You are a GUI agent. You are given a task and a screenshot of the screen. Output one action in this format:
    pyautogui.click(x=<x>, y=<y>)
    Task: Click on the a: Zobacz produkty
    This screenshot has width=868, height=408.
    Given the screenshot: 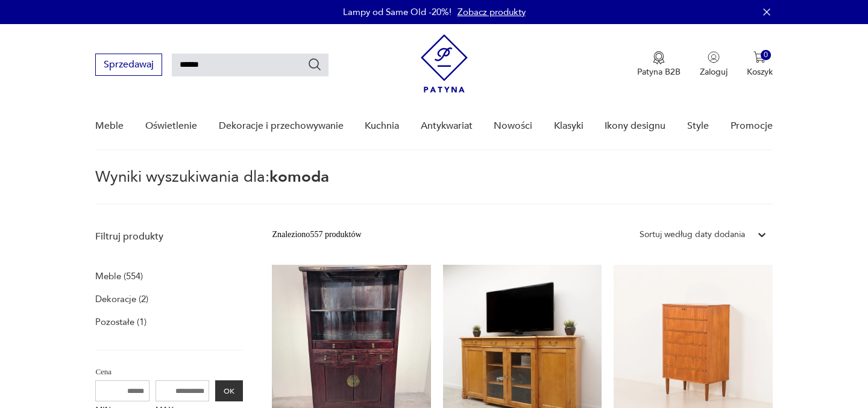 What is the action you would take?
    pyautogui.click(x=491, y=12)
    